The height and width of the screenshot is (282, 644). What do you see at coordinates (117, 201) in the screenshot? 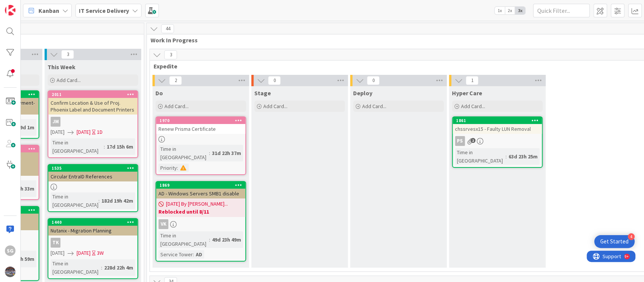
I see `div: 182d 19h 42m` at bounding box center [117, 201].